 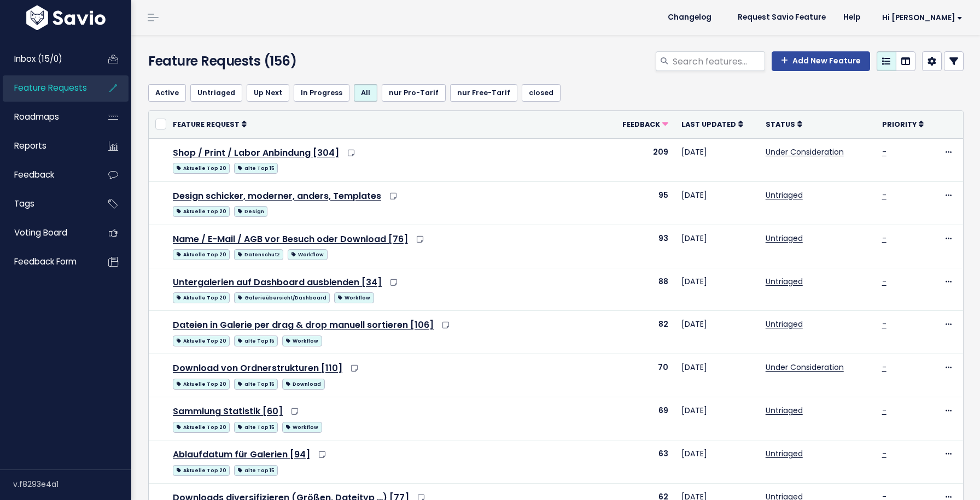 What do you see at coordinates (24, 204) in the screenshot?
I see `span: Tags` at bounding box center [24, 204].